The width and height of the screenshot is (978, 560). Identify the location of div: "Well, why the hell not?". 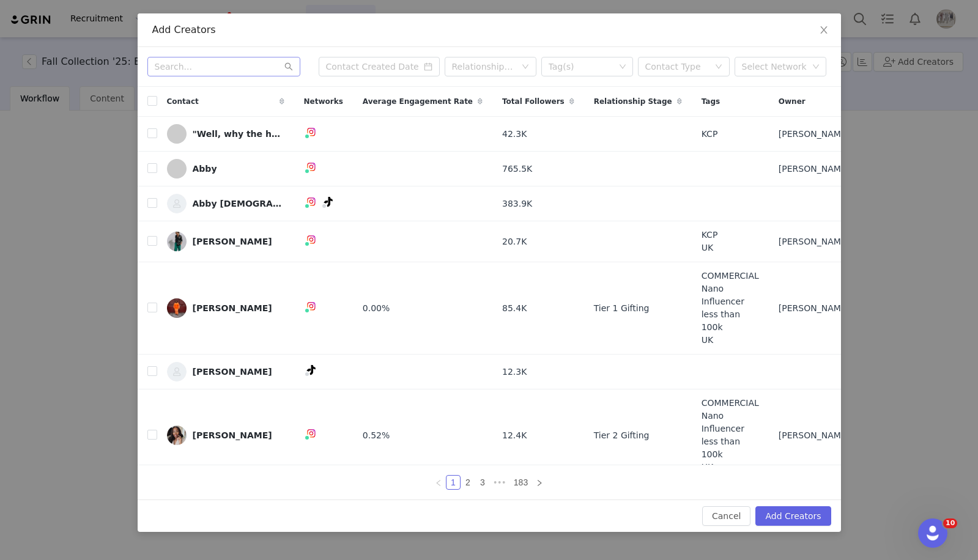
(239, 134).